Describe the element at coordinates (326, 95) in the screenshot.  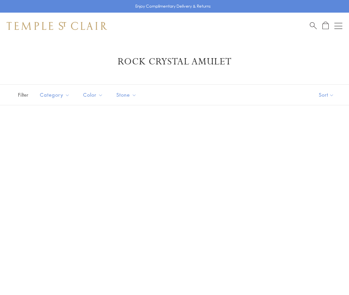
I see `button: Show sort by` at that location.